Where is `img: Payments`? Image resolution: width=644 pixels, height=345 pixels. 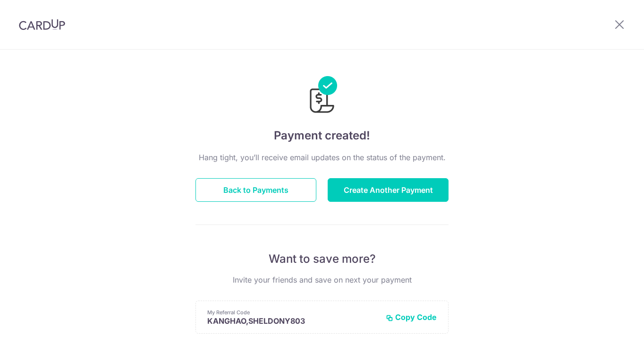 img: Payments is located at coordinates (322, 96).